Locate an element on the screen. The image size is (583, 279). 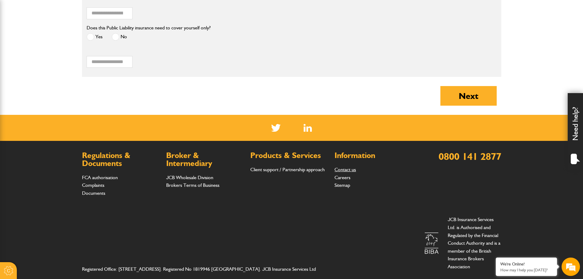
input: Enter your last name is located at coordinates (60, 63).